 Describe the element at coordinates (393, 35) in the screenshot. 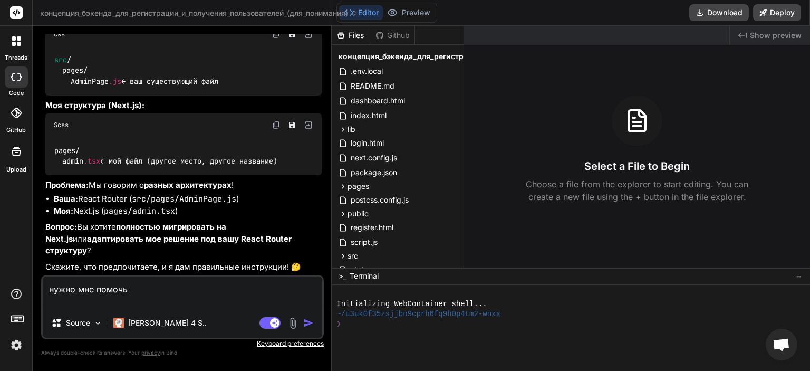

I see `div: Github` at that location.